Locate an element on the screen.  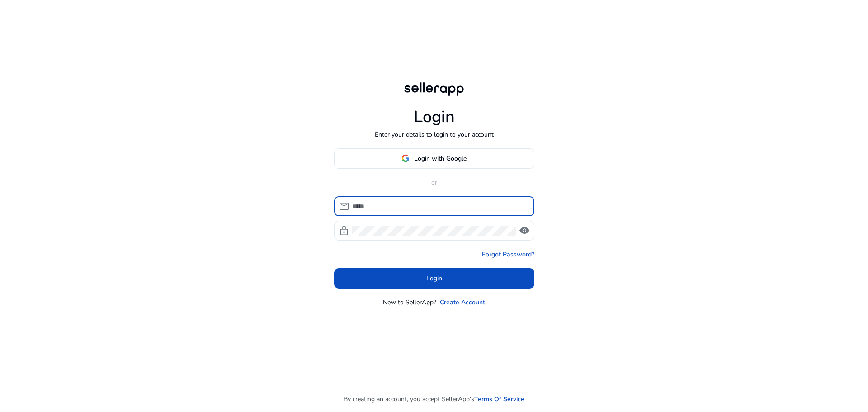
p: or is located at coordinates (434, 182).